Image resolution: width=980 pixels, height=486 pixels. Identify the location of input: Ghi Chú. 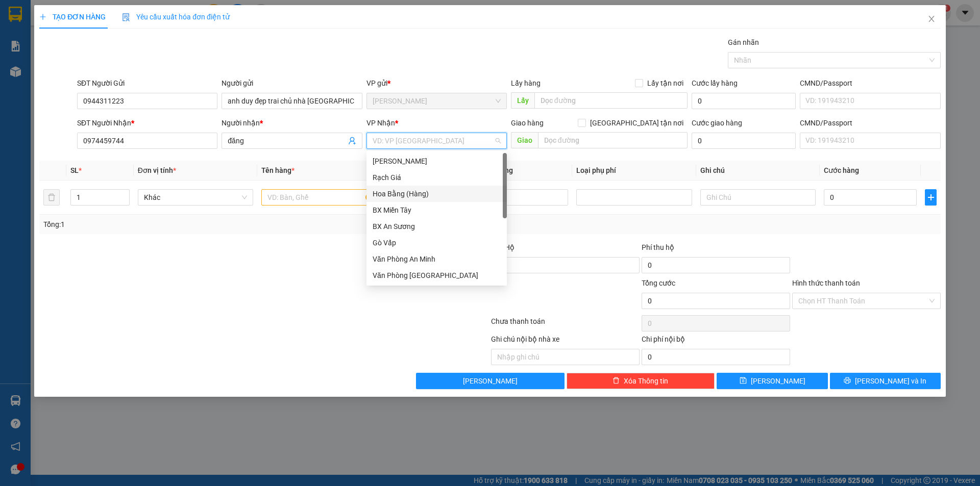
(758, 197).